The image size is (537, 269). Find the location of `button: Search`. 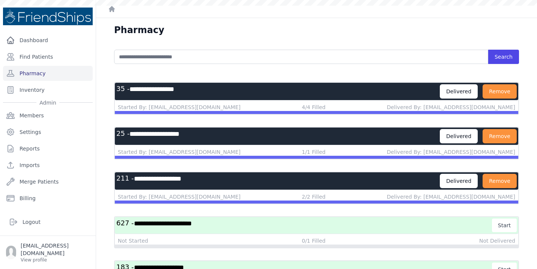

button: Search is located at coordinates (504, 57).